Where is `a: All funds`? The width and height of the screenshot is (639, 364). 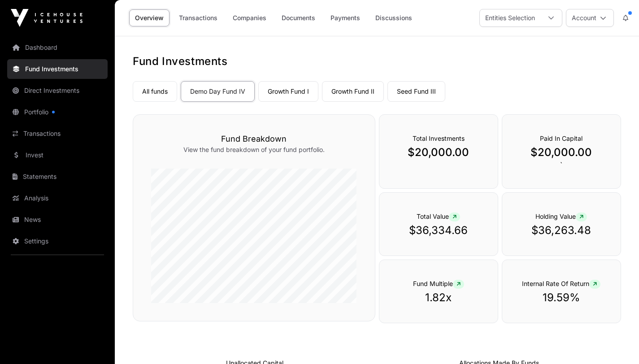 a: All funds is located at coordinates (155, 91).